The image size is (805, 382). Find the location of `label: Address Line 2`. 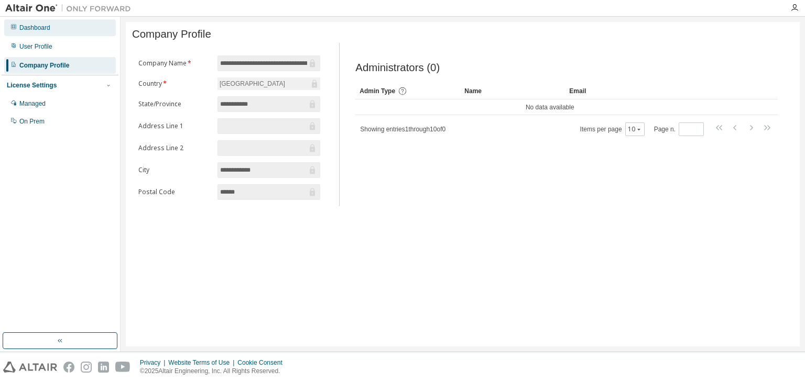

label: Address Line 2 is located at coordinates (174, 148).